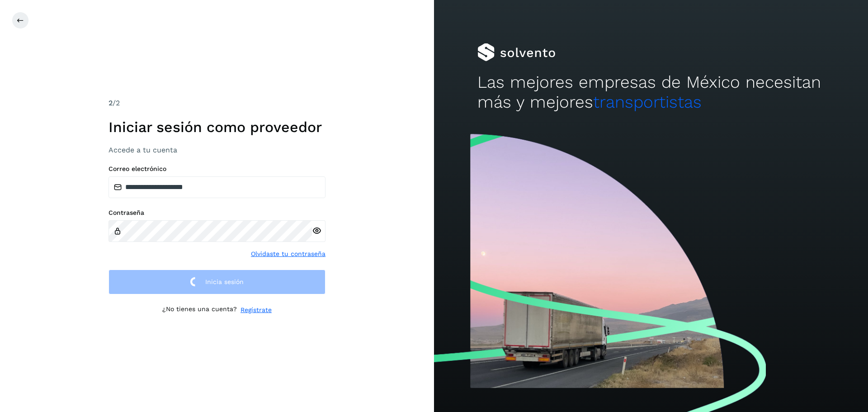 The image size is (868, 412). Describe the element at coordinates (217, 149) in the screenshot. I see `h3: Accede a tu cuenta` at that location.